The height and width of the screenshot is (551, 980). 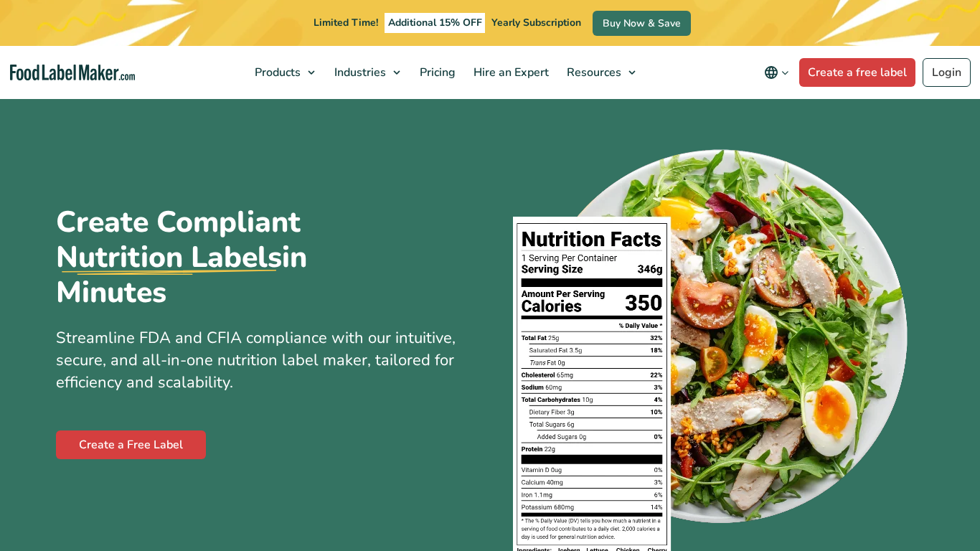 What do you see at coordinates (367, 72) in the screenshot?
I see `a: Industries` at bounding box center [367, 72].